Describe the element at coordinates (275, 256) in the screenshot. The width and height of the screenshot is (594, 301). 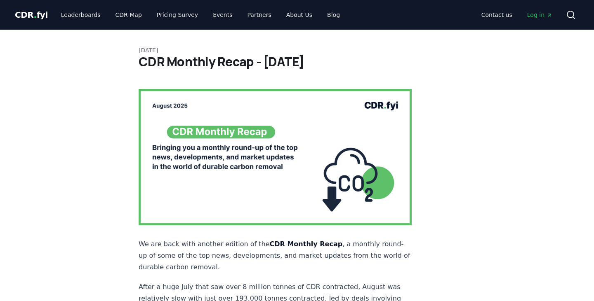
I see `p: We are back with another edition of the , a monthly round-up of some of the top news, development...` at that location.